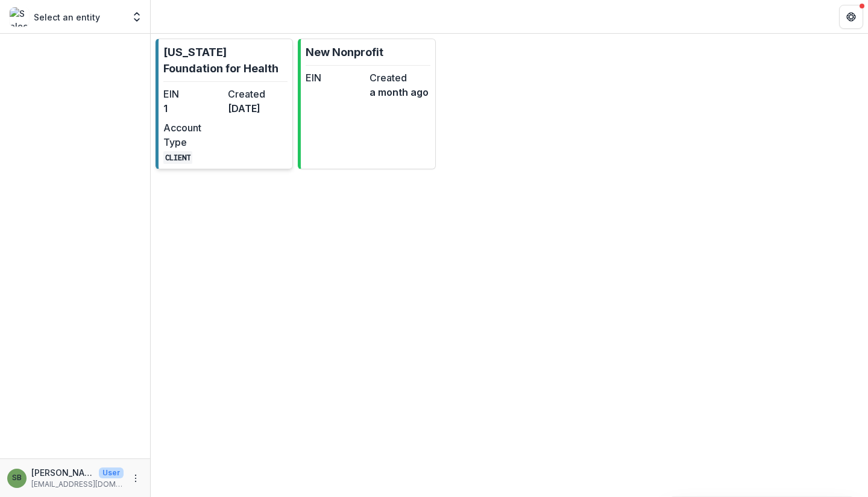  Describe the element at coordinates (193, 109) in the screenshot. I see `dd: 1` at that location.